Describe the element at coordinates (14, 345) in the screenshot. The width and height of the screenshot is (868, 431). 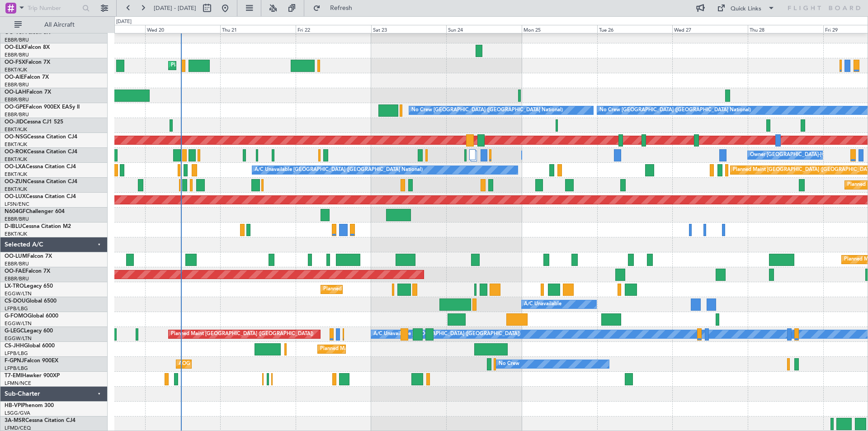
I see `span: CS-JHH` at that location.